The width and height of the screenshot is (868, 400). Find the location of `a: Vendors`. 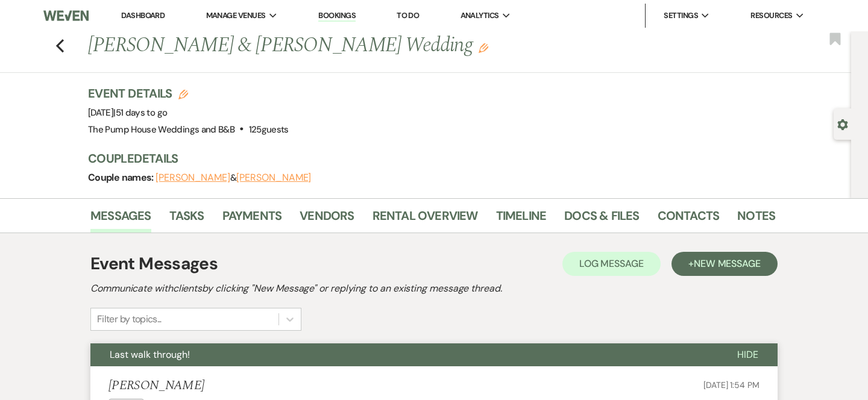

a: Vendors is located at coordinates (327, 219).